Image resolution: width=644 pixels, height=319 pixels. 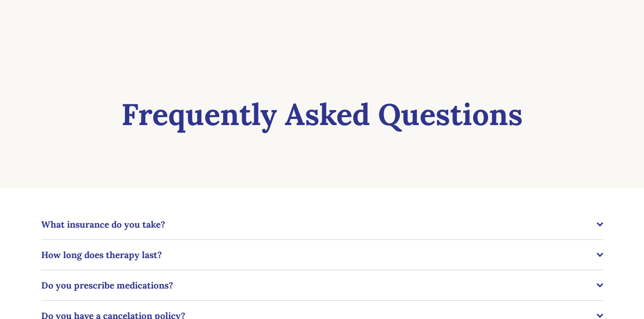 I want to click on span: How long does therapy last?, so click(x=319, y=255).